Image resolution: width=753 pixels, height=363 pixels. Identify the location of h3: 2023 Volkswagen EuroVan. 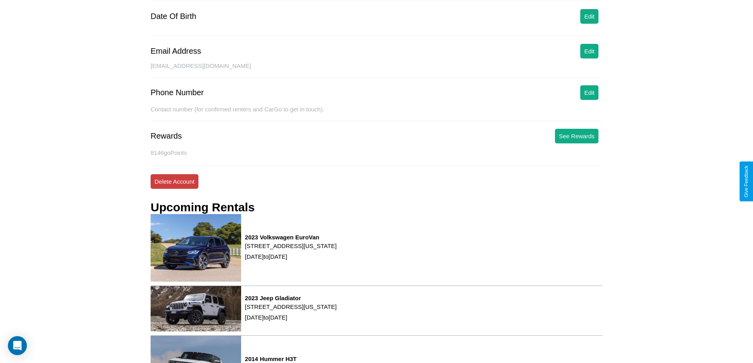
(291, 237).